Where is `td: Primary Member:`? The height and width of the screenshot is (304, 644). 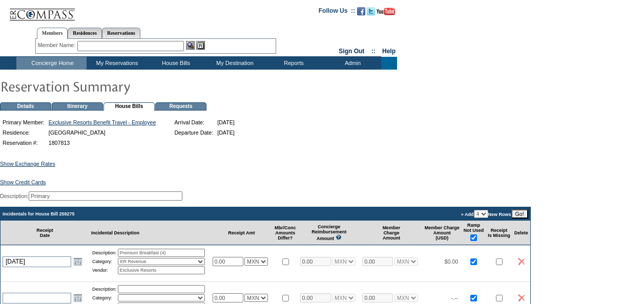
td: Primary Member: is located at coordinates (24, 122).